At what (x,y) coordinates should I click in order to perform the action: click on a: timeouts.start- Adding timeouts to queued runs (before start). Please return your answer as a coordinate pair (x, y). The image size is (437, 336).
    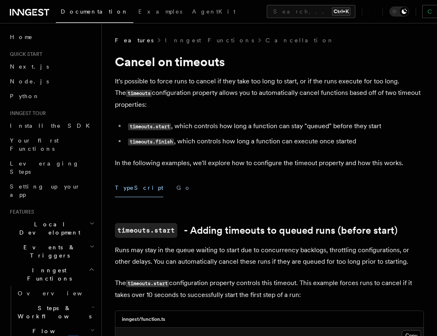
    Looking at the image, I should click on (256, 230).